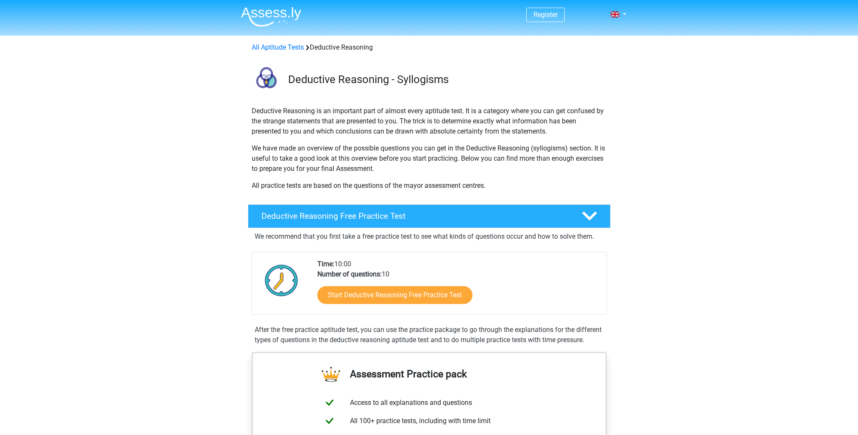  What do you see at coordinates (446, 79) in the screenshot?
I see `h3: Deductive Reasoning - Syllogisms` at bounding box center [446, 79].